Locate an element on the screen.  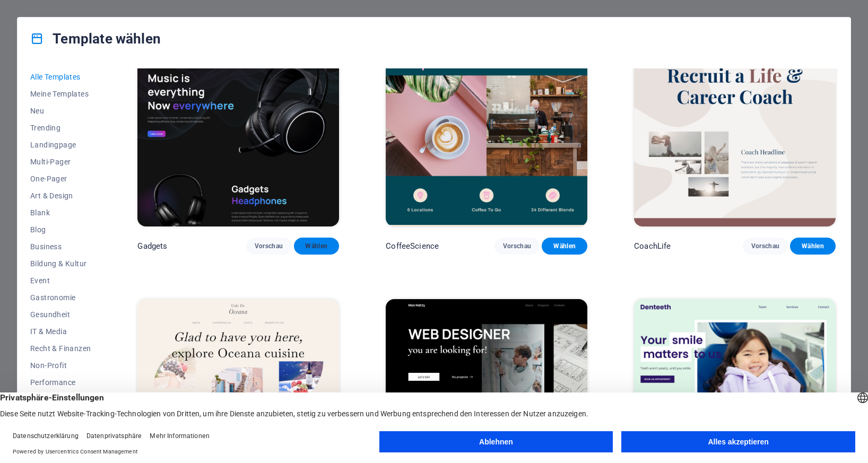
button: Art & Design is located at coordinates (60, 196).